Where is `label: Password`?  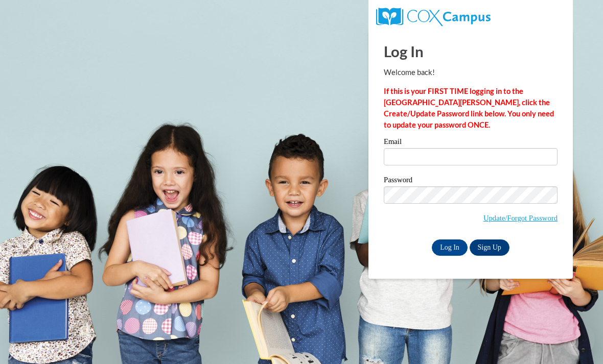 label: Password is located at coordinates (471, 181).